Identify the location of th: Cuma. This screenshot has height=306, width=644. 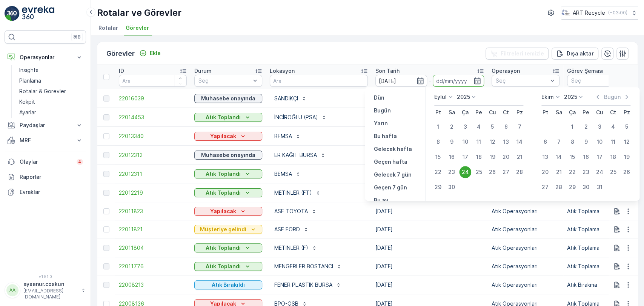
(599, 113).